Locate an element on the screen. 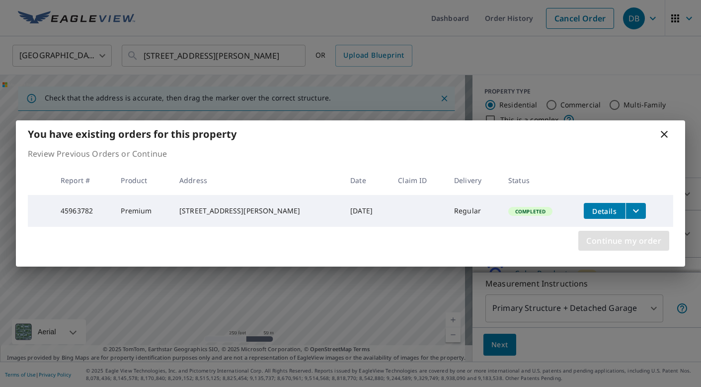 This screenshot has height=387, width=701. p: Review Previous Orders or Continue is located at coordinates (350, 154).